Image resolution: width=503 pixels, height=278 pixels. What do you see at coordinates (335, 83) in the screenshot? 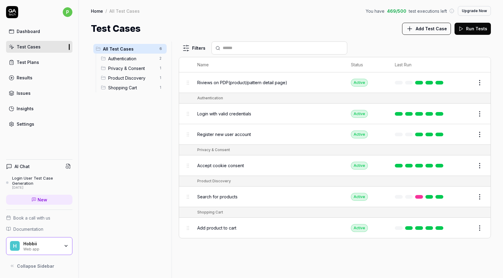
I see `tr: Riviews on PDP(product/pattern detail page)Active` at bounding box center [335, 83].